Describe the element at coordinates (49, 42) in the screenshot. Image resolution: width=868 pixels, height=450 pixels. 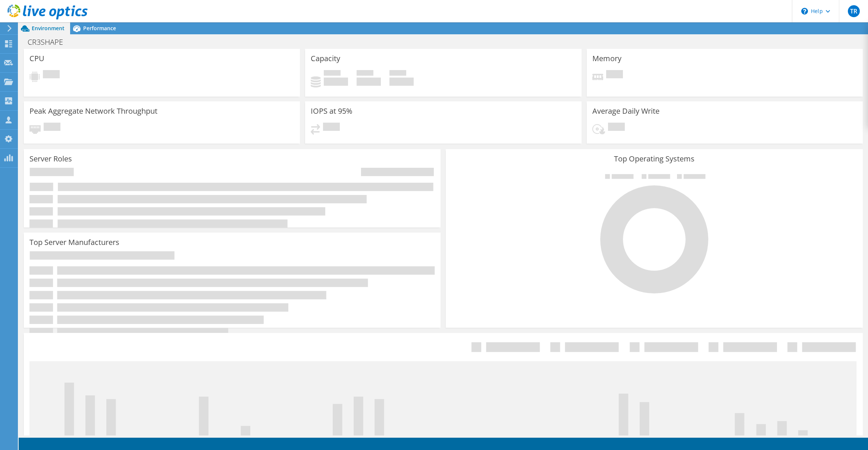
I see `h1: CR3SHAPE` at that location.